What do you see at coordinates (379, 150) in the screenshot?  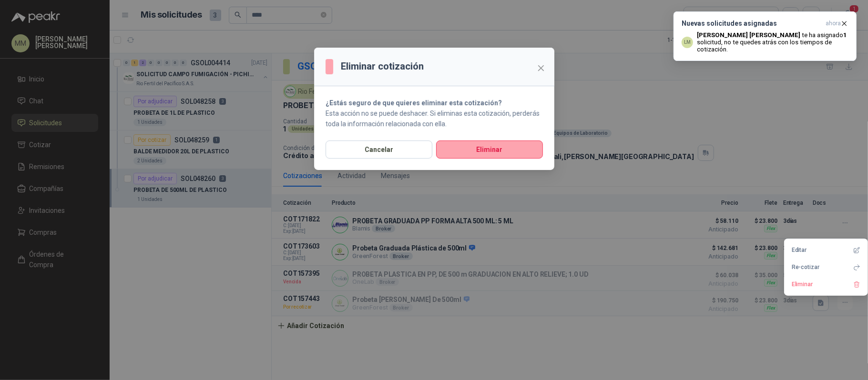 I see `button: Cancelar` at bounding box center [379, 150].